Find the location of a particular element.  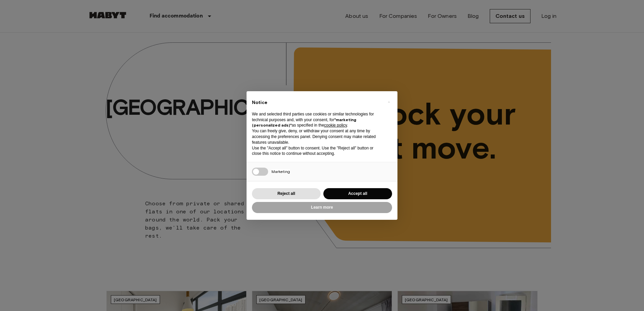

button: Learn more is located at coordinates (322, 207).